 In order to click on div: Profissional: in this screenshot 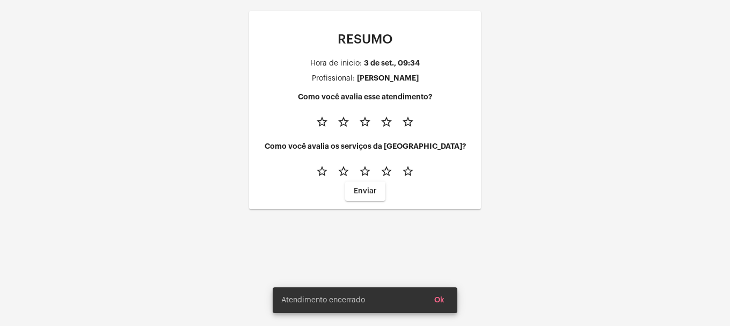, I will do `click(333, 78)`.